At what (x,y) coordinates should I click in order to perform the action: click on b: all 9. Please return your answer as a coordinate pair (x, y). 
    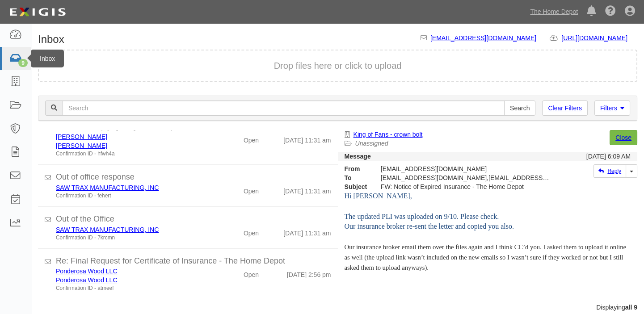
    Looking at the image, I should click on (631, 308).